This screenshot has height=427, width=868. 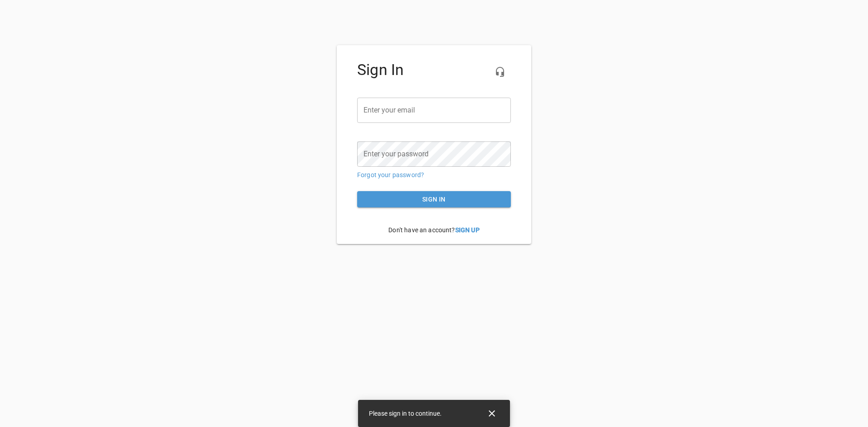 I want to click on a: Forgot your password?, so click(x=391, y=175).